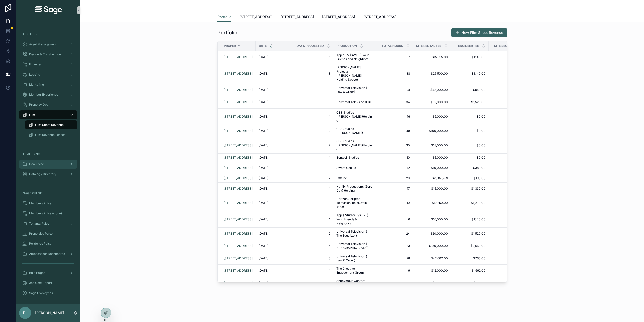  Describe the element at coordinates (394, 189) in the screenshot. I see `span: 17` at that location.